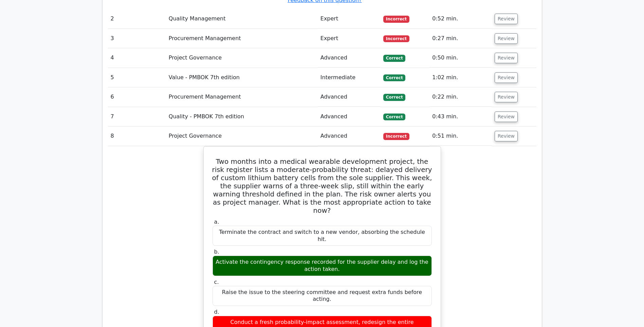 The image size is (644, 327). I want to click on h5: Two months into a medical wearable development project, the risk register lists a moderate-probab..., so click(322, 186).